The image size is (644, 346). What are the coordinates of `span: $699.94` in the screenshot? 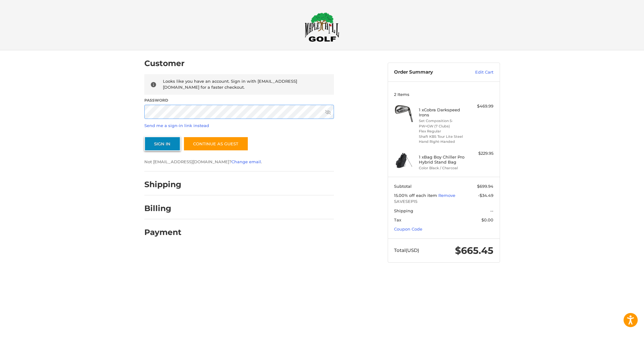 It's located at (485, 186).